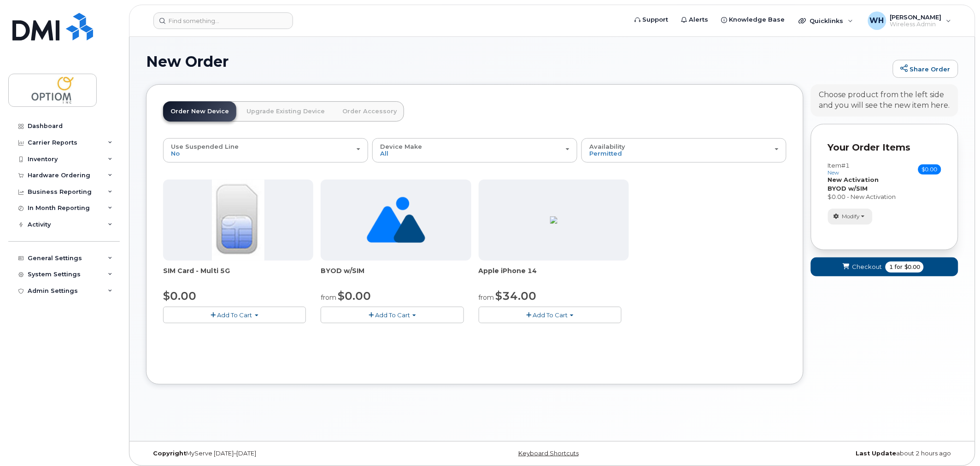 This screenshot has width=980, height=466. I want to click on p: Your Order Items, so click(884, 147).